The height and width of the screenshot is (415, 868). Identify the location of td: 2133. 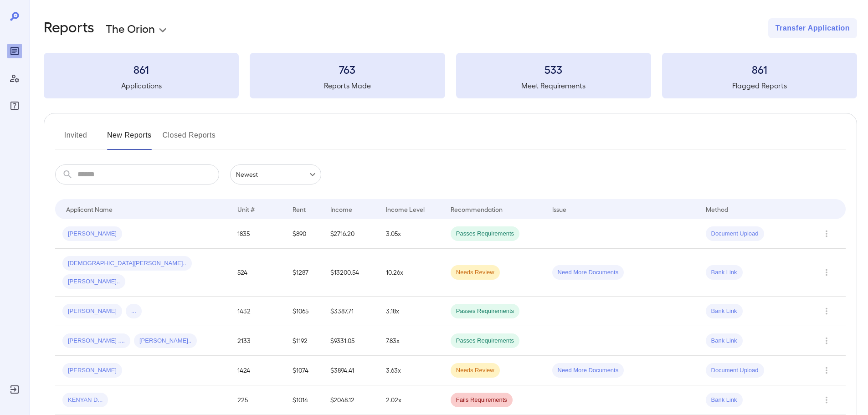
(258, 340).